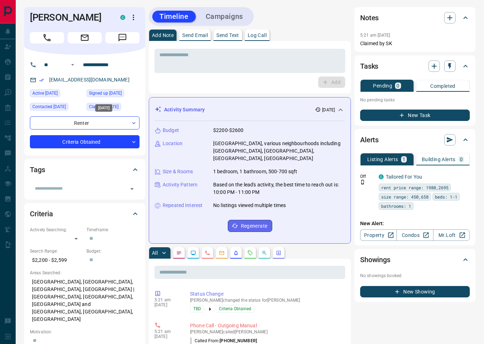 The height and width of the screenshot is (344, 484). What do you see at coordinates (439, 160) in the screenshot?
I see `p: Building Alerts` at bounding box center [439, 160].